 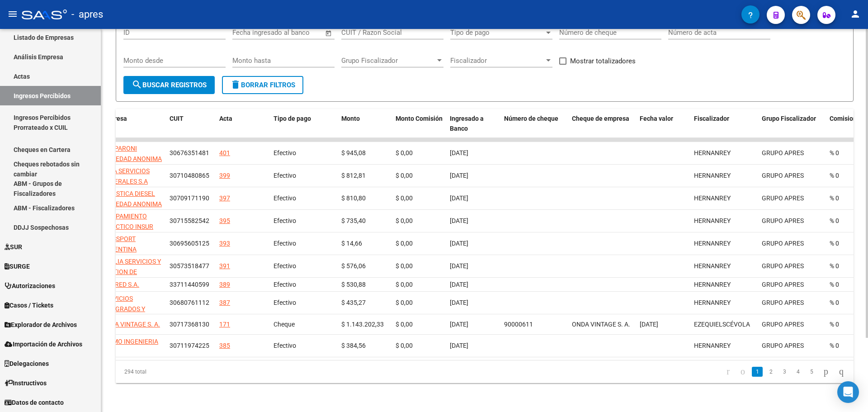 What do you see at coordinates (849, 392) in the screenshot?
I see `div: Open Intercom Messenger` at bounding box center [849, 392].